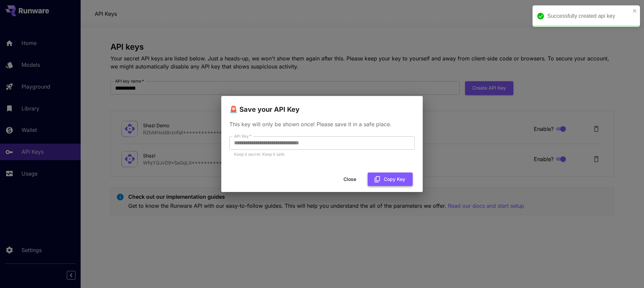 Image resolution: width=644 pixels, height=288 pixels. I want to click on h2: 🚨 Save your API Key, so click(322, 106).